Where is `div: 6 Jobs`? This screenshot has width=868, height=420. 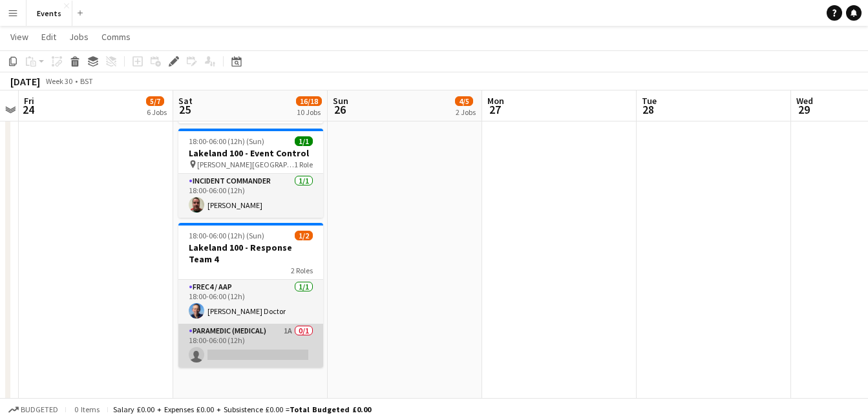 div: 6 Jobs is located at coordinates (157, 112).